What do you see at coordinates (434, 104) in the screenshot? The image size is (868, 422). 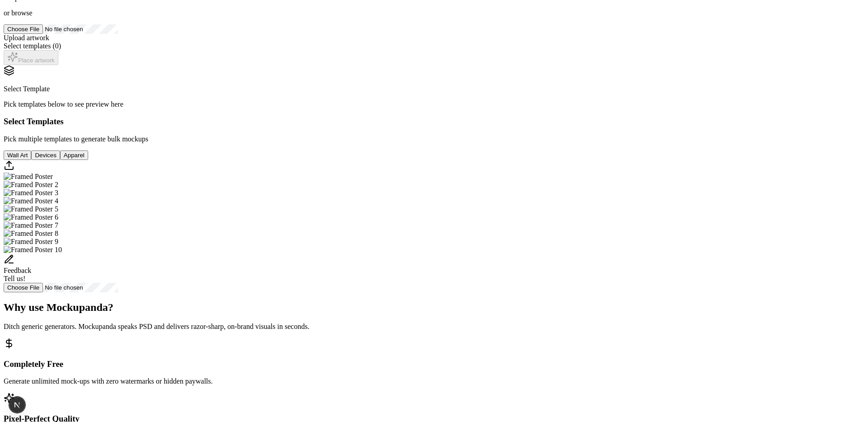 I see `p: Pick templates below to see preview here` at bounding box center [434, 104].